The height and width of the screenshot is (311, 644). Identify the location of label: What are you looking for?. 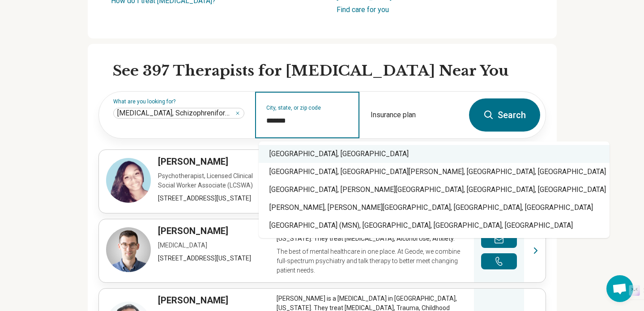
(179, 102).